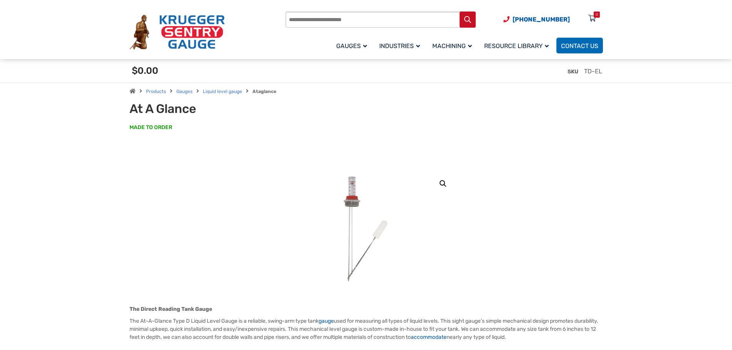 This screenshot has height=350, width=732. I want to click on strong: The Direct Reading Tank Gauge, so click(171, 309).